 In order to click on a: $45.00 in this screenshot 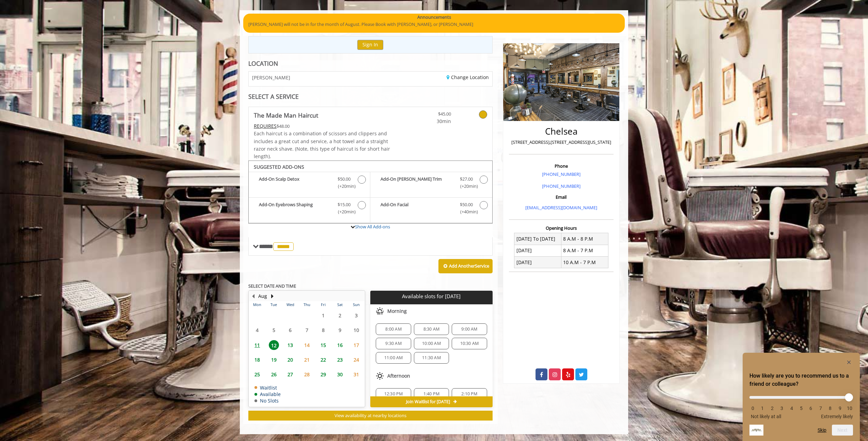, I will do `click(431, 116)`.